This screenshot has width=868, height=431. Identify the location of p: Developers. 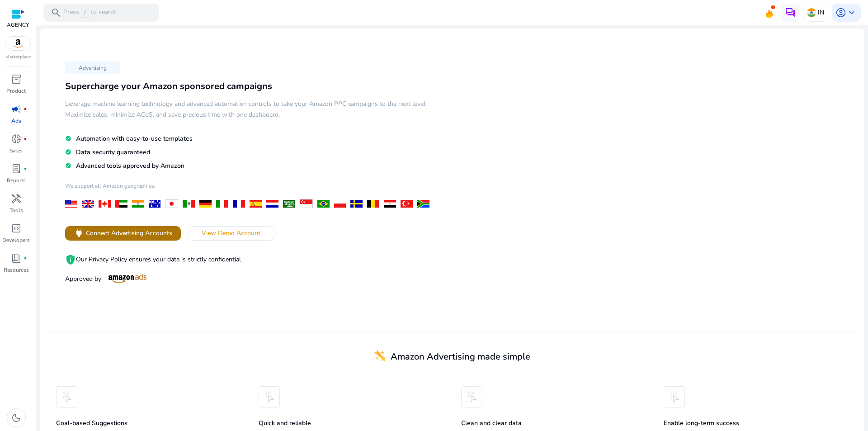
(16, 240).